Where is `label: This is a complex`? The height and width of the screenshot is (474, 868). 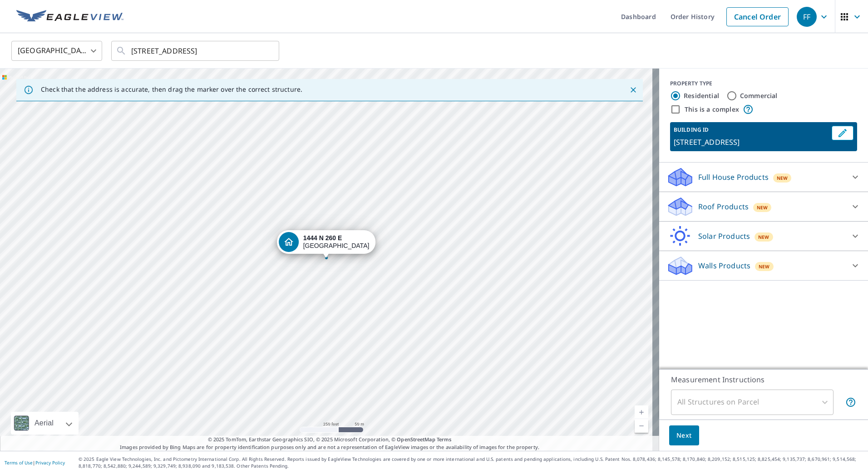
label: This is a complex is located at coordinates (712, 109).